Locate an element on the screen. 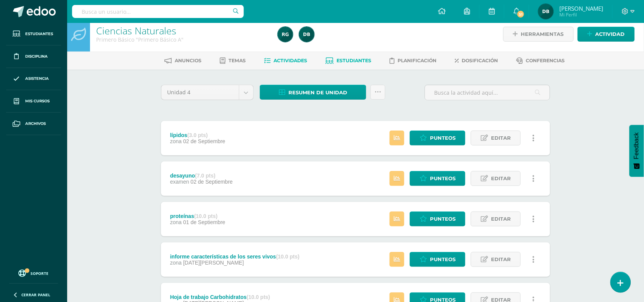 This screenshot has width=644, height=302. a: Ciencias Naturales is located at coordinates (136, 31).